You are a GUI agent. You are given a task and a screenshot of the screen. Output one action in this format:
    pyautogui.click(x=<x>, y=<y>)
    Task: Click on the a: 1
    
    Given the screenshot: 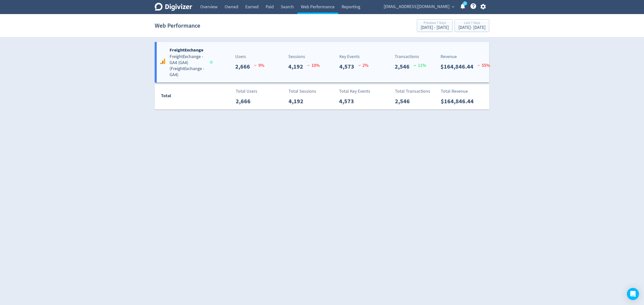 What is the action you would take?
    pyautogui.click(x=465, y=3)
    